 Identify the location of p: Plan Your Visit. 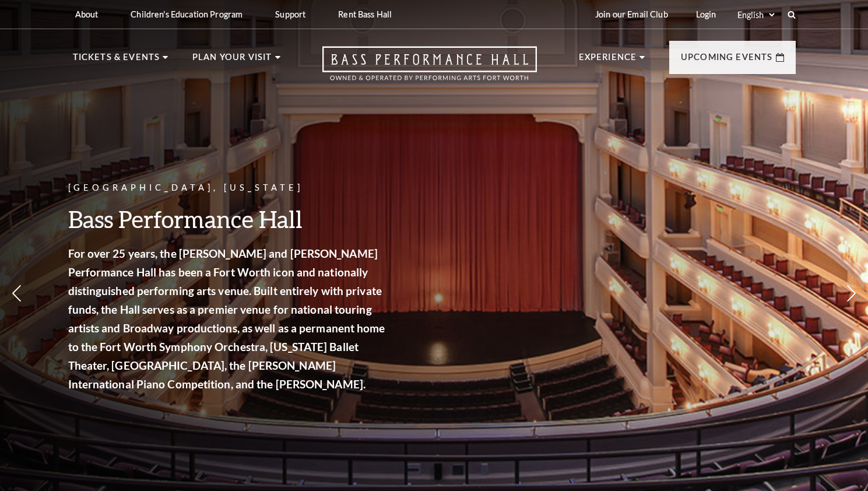
(232, 60).